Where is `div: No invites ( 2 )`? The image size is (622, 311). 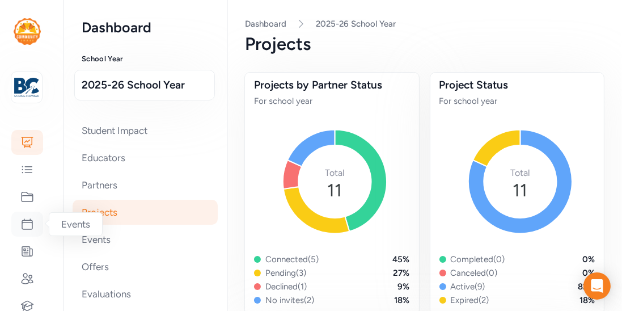
div: No invites ( 2 ) is located at coordinates (290, 300).